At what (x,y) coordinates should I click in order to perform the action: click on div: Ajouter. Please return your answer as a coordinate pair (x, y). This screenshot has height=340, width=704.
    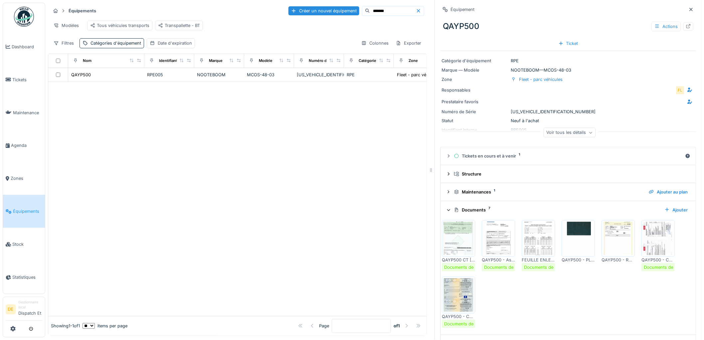
    Looking at the image, I should click on (676, 210).